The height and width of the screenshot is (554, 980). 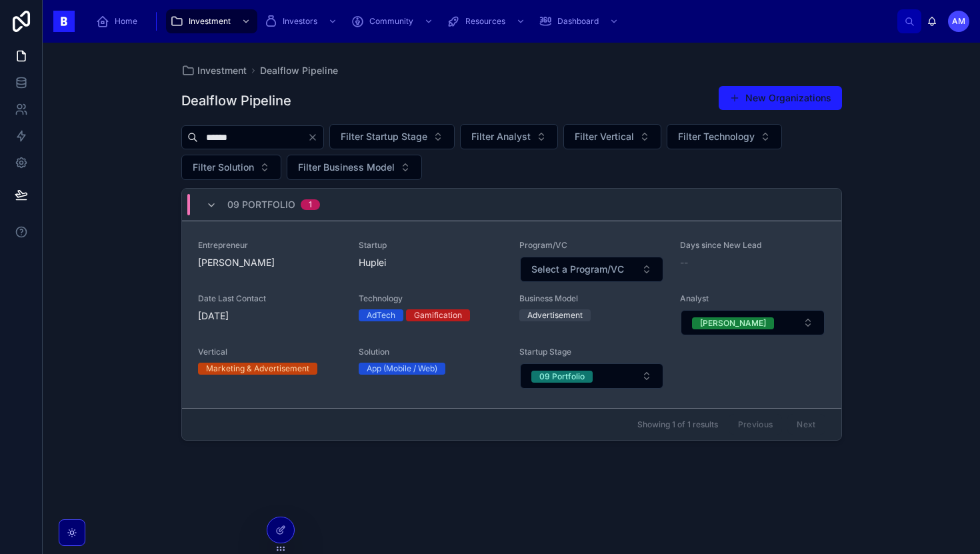 What do you see at coordinates (438, 315) in the screenshot?
I see `div: Gamification` at bounding box center [438, 315].